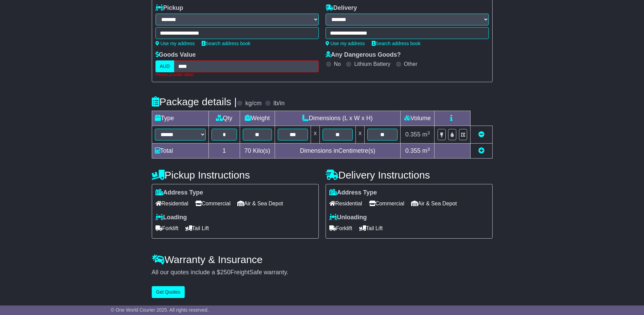  Describe the element at coordinates (363, 55) in the screenshot. I see `label: Any Dangerous Goods?` at that location.